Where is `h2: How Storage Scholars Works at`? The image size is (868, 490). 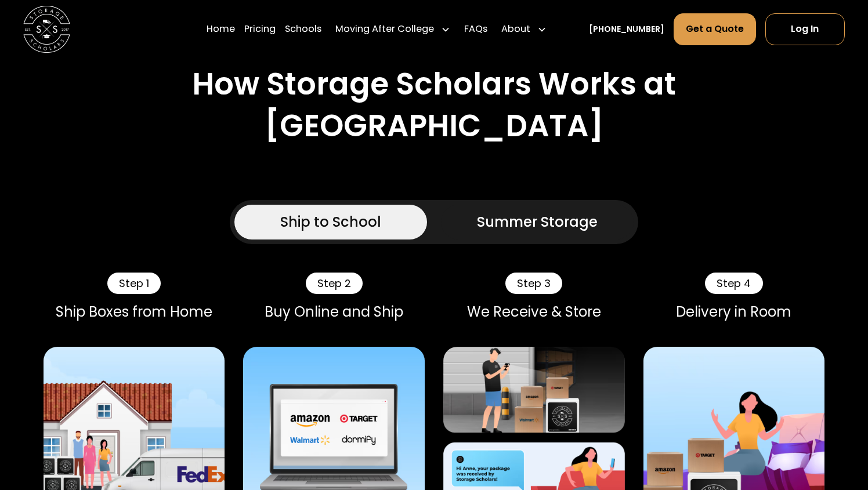 h2: How Storage Scholars Works at is located at coordinates (434, 84).